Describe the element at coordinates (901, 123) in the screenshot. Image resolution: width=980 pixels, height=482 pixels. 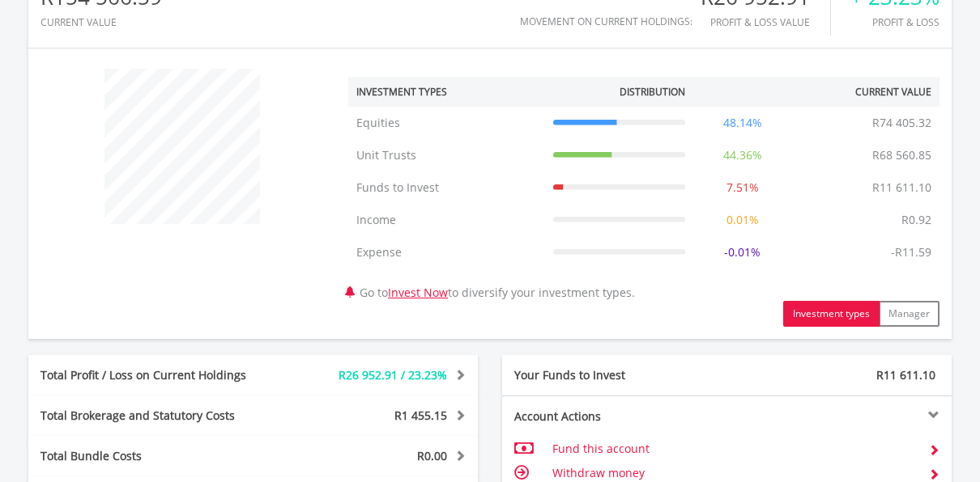
I see `td: R74 405.32` at that location.